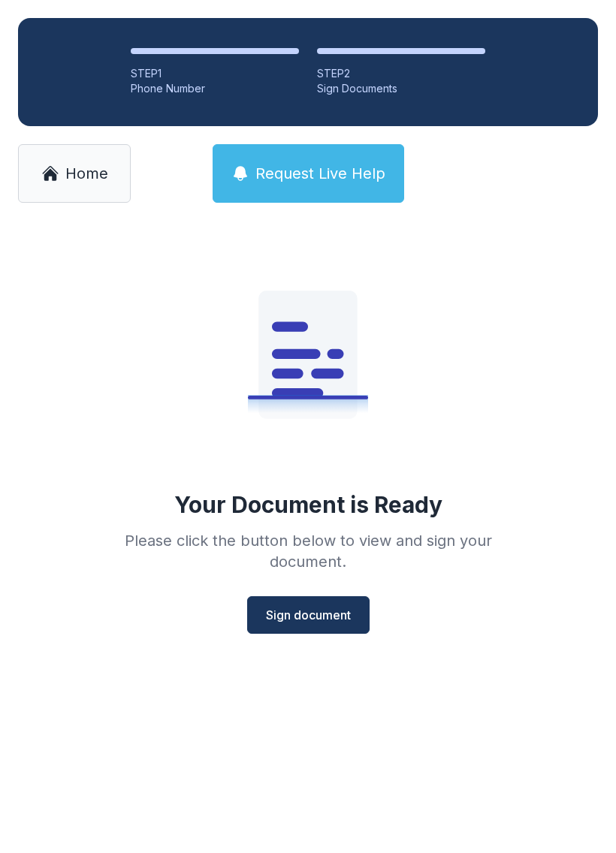 The image size is (616, 853). What do you see at coordinates (308, 504) in the screenshot?
I see `div: Your Document is Ready` at bounding box center [308, 504].